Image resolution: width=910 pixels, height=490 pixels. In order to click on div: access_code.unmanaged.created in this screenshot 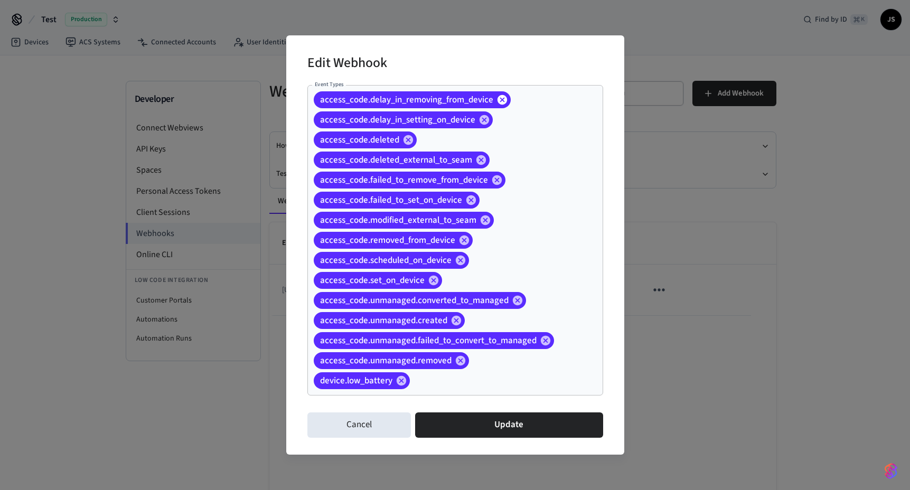, I will do `click(389, 321)`.